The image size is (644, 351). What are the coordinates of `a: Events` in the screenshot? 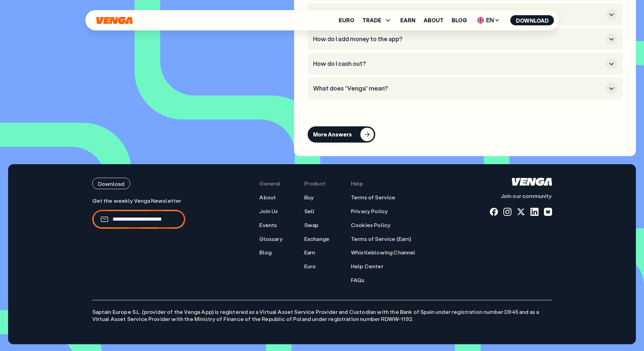 It's located at (268, 225).